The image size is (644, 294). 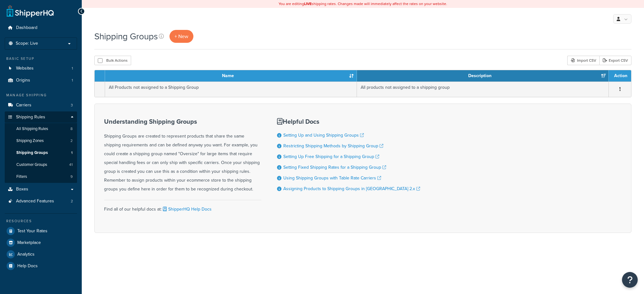 What do you see at coordinates (41, 176) in the screenshot?
I see `li: Filters` at bounding box center [41, 176].